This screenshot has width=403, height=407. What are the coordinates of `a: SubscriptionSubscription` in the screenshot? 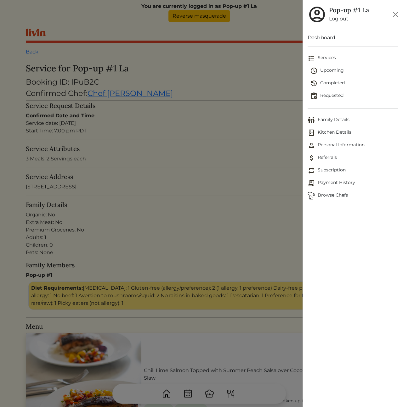 It's located at (353, 171).